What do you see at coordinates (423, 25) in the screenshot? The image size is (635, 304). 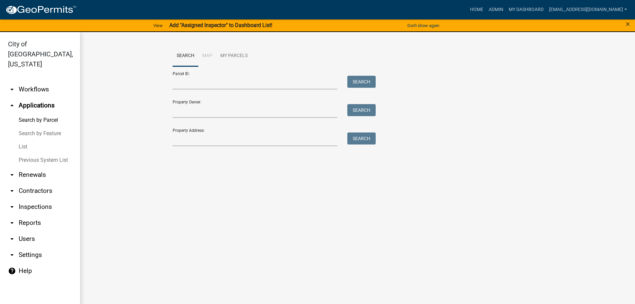 I see `button: Don't show again` at bounding box center [423, 25].